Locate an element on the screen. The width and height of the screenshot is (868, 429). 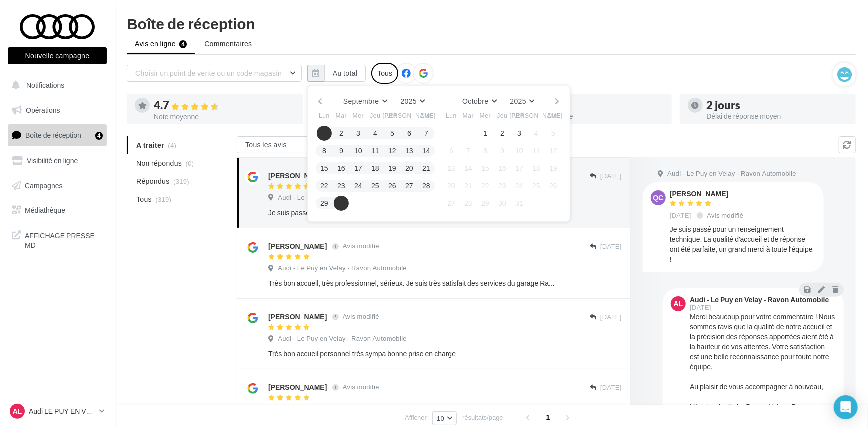
a: Opérations is located at coordinates (58, 110).